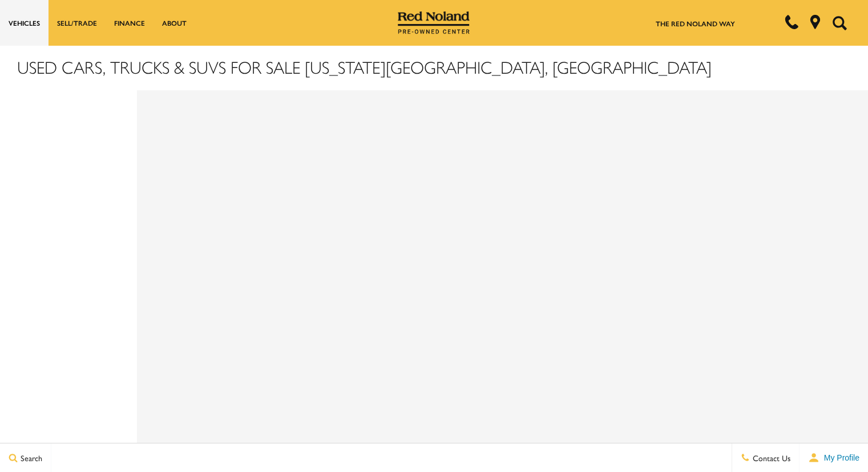  Describe the element at coordinates (30, 457) in the screenshot. I see `span: Search` at that location.